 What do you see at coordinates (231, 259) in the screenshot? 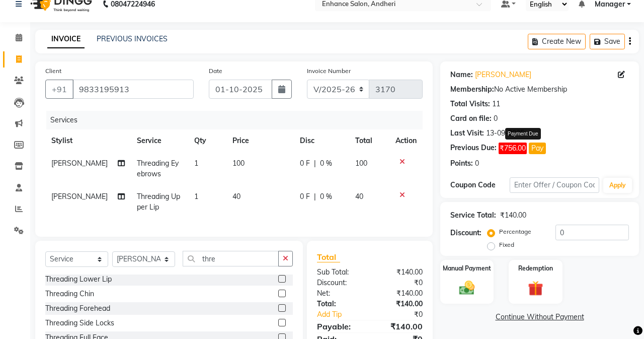
I see `input: Search or Scan` at bounding box center [231, 259].